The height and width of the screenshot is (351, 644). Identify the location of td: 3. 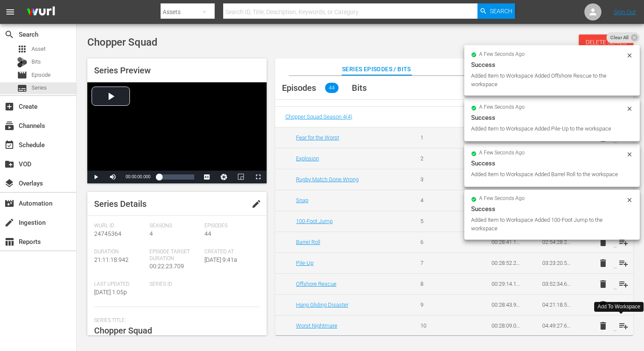
(435, 179).